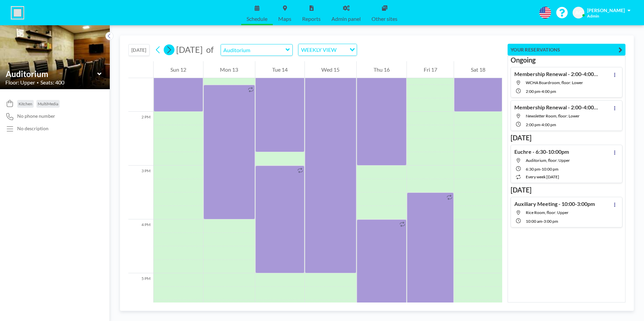  What do you see at coordinates (210, 49) in the screenshot?
I see `span: of` at bounding box center [210, 49].